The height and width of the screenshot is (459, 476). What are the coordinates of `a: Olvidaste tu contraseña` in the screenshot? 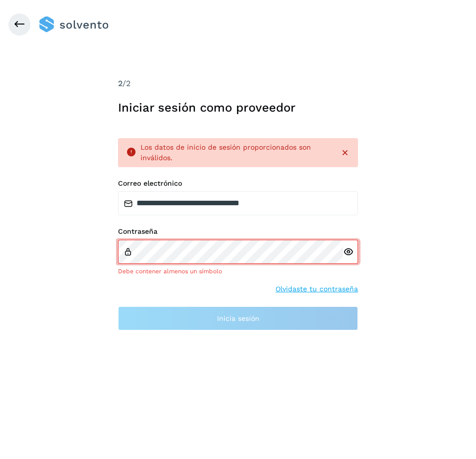 It's located at (317, 289).